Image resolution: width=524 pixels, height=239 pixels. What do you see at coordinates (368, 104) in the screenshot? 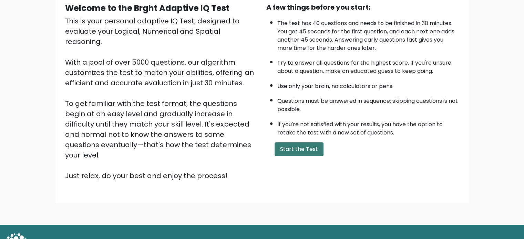
I see `li: Questions must be answered in sequence; skipping questions is not possible.` at bounding box center [368, 104].